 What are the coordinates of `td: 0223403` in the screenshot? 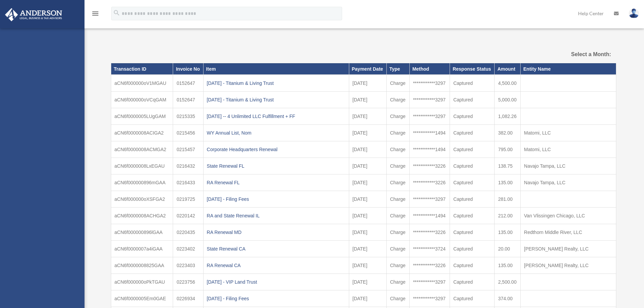 It's located at (188, 265).